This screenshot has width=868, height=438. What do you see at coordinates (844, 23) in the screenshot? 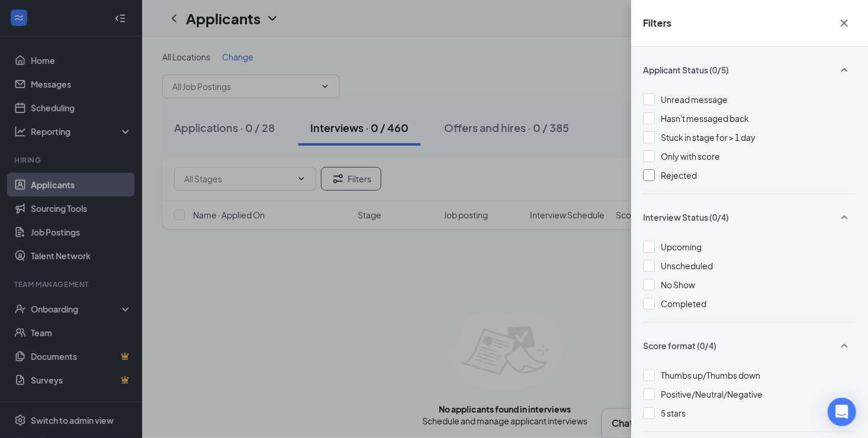
I see `svg: Cross` at bounding box center [844, 23].